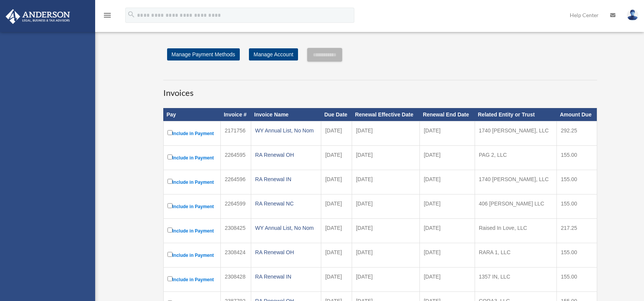 This screenshot has width=644, height=301. What do you see at coordinates (236, 114) in the screenshot?
I see `th: Invoice #` at bounding box center [236, 114].